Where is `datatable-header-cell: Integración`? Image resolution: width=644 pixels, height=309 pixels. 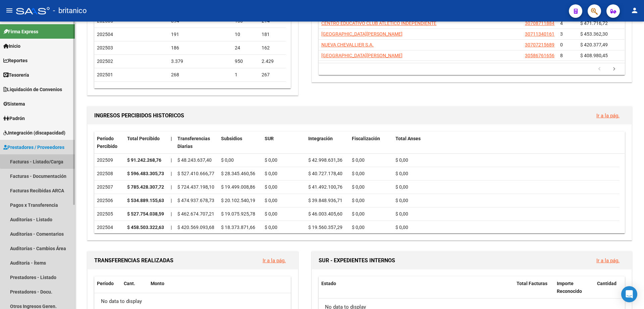 datatable-header-cell: Integración is located at coordinates (327, 142).